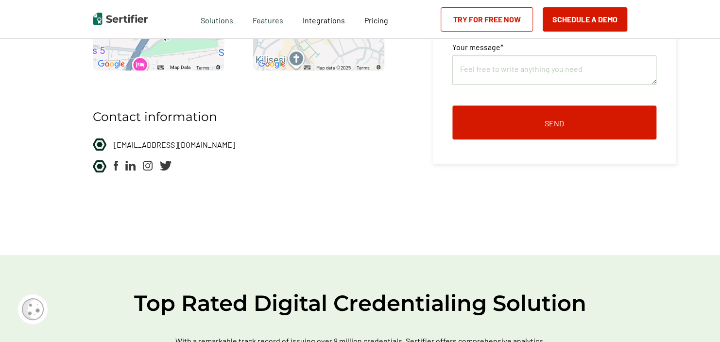 This screenshot has width=720, height=342. What do you see at coordinates (268, 19) in the screenshot?
I see `span: Features` at bounding box center [268, 19].